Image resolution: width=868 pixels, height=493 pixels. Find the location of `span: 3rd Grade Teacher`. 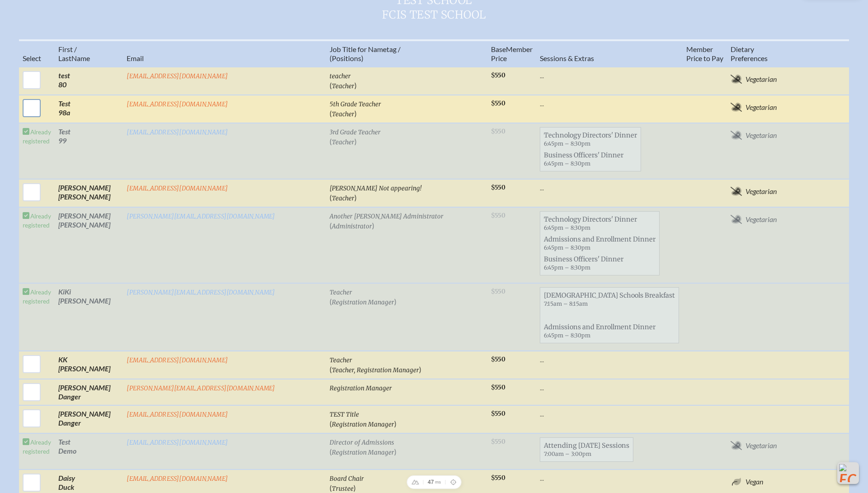

span: 3rd Grade Teacher is located at coordinates (355, 132).